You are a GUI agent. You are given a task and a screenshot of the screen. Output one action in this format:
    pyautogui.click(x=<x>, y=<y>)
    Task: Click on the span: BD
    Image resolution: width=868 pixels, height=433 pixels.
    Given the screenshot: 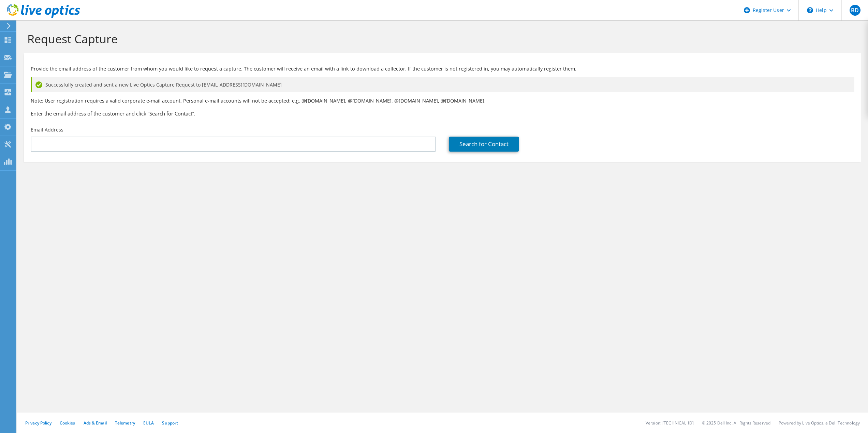 What is the action you would take?
    pyautogui.click(x=855, y=10)
    